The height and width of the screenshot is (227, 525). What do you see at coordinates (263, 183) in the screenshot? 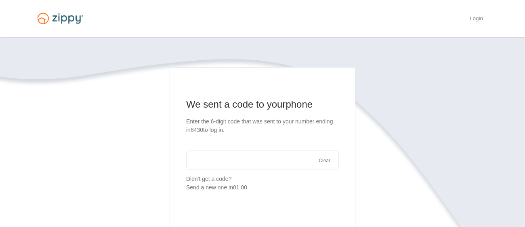
I see `p: Didn't get a code?` at bounding box center [263, 183].